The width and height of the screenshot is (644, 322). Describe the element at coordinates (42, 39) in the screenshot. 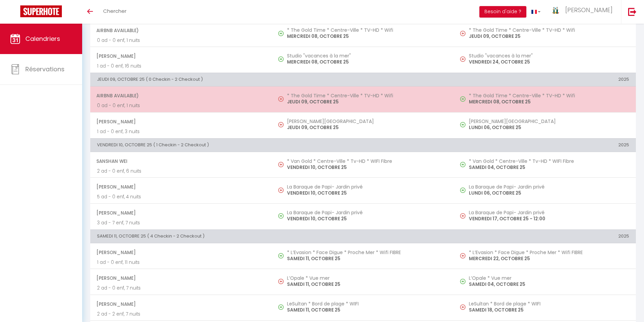

I see `span: Calendriers` at that location.